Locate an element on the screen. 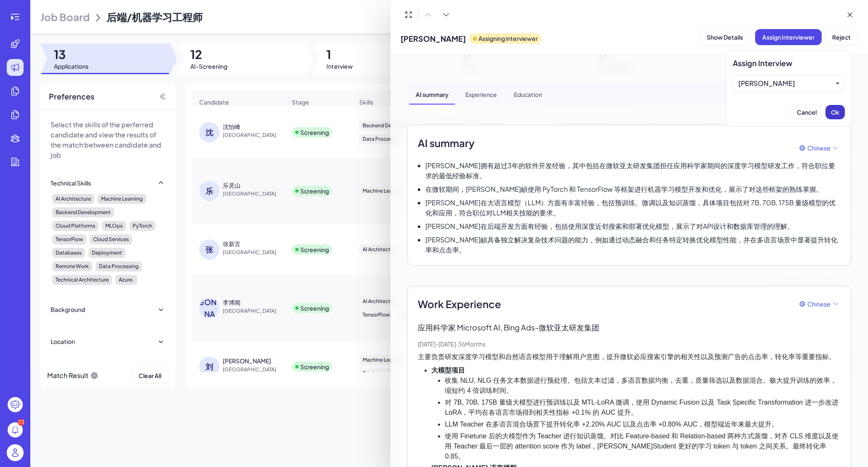  p: 主要负责研发深度学习模型和自然语言模型用于理解用户意图，提升微软必应搜索引擎的相关性以及预测广告的点击率，转化率等重要指标。 is located at coordinates (629, 357).